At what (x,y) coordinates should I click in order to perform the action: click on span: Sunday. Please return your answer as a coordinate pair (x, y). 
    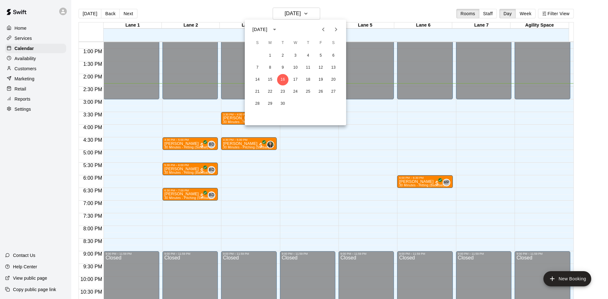
    Looking at the image, I should click on (258, 43).